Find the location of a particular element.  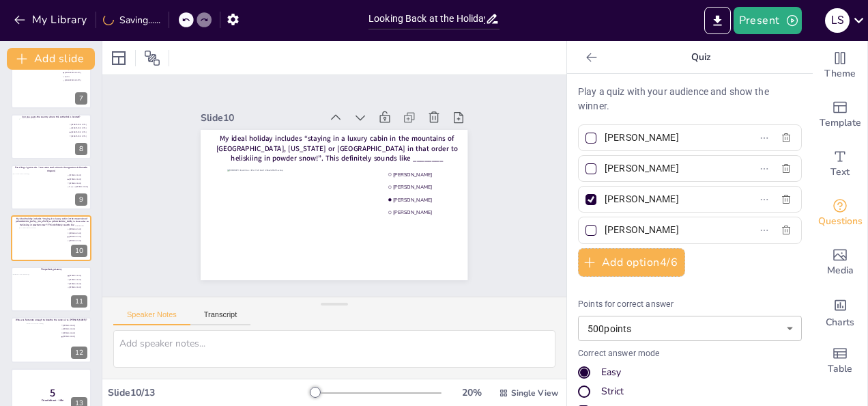

span: Single View is located at coordinates (534, 393).